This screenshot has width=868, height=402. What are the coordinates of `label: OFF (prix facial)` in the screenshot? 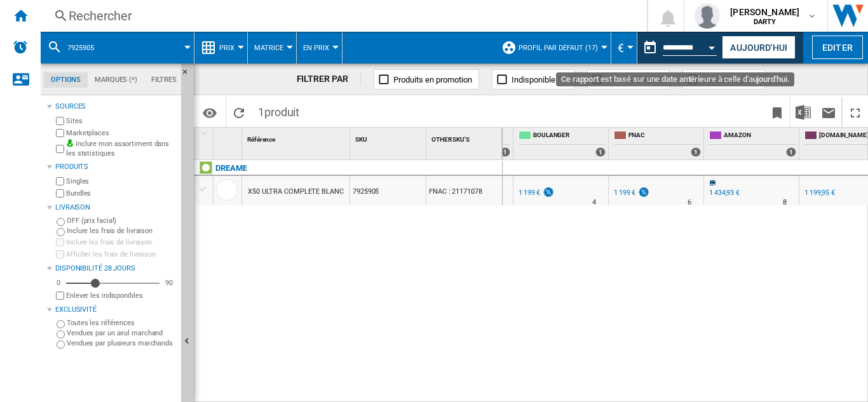 It's located at (121, 221).